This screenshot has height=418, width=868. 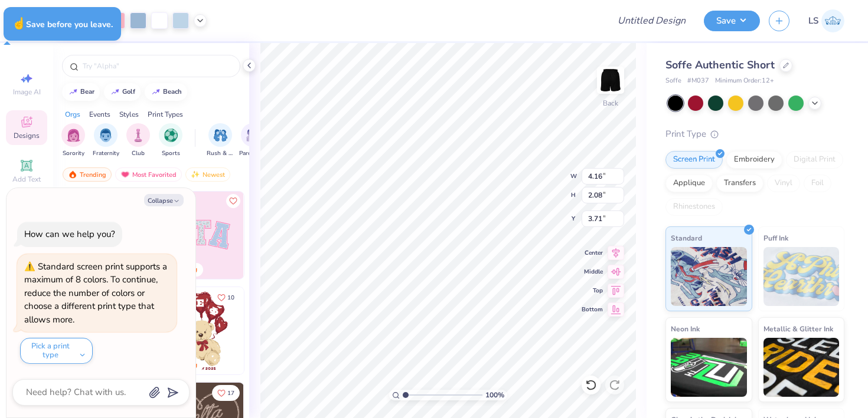 What do you see at coordinates (170, 153) in the screenshot?
I see `span: Sports` at bounding box center [170, 153].